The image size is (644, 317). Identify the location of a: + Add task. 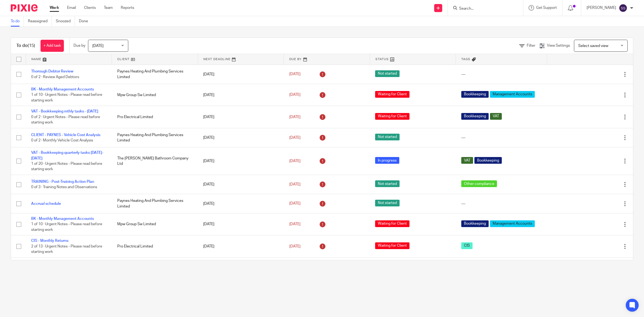
(52, 46).